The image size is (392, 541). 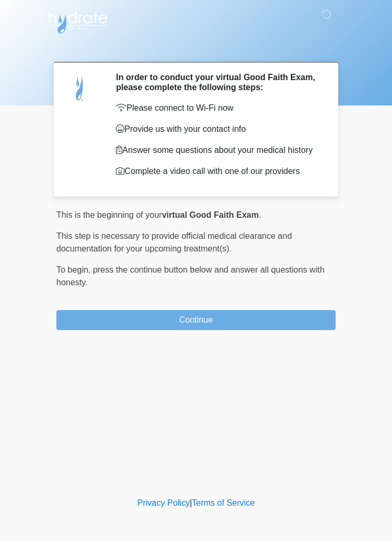 I want to click on span: To begin,, so click(x=74, y=269).